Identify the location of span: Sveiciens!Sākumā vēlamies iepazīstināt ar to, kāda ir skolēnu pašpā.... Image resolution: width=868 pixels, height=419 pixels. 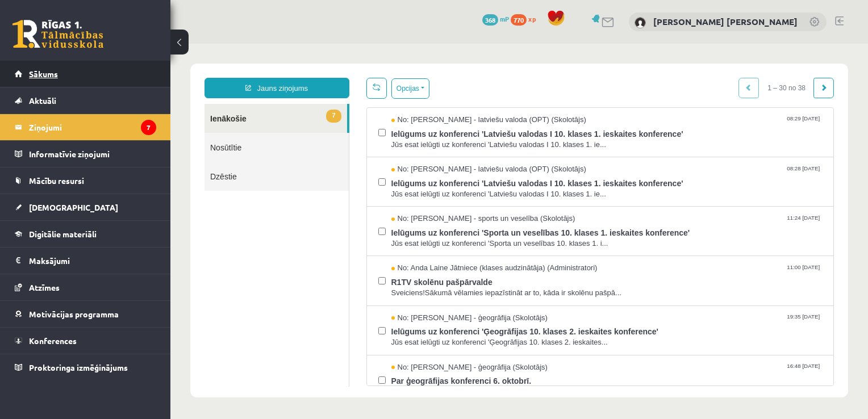
(436, 249).